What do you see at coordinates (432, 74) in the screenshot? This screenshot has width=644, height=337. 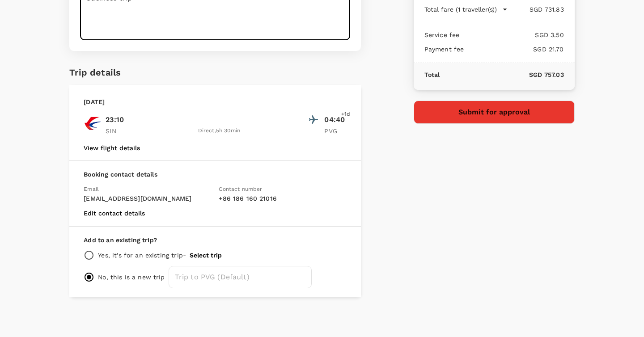 I see `p: Total` at bounding box center [432, 74].